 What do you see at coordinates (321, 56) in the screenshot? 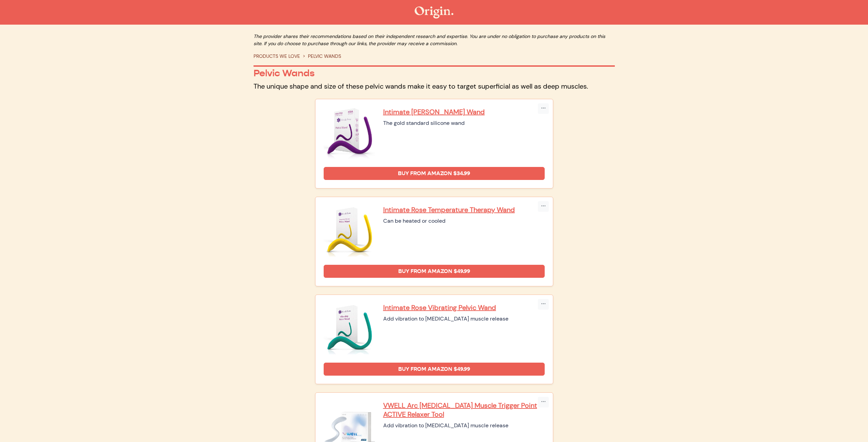
I see `li: PELVIC WANDS` at bounding box center [321, 56].